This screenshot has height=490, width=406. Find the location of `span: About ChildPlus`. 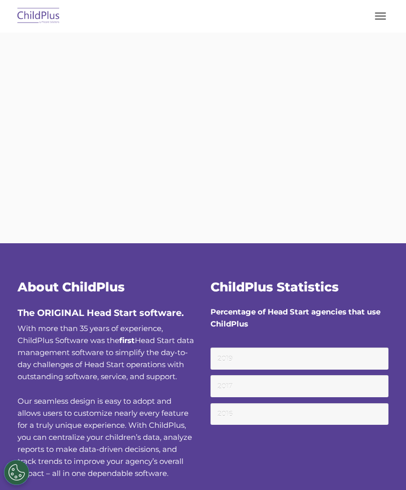

span: About ChildPlus is located at coordinates (71, 287).